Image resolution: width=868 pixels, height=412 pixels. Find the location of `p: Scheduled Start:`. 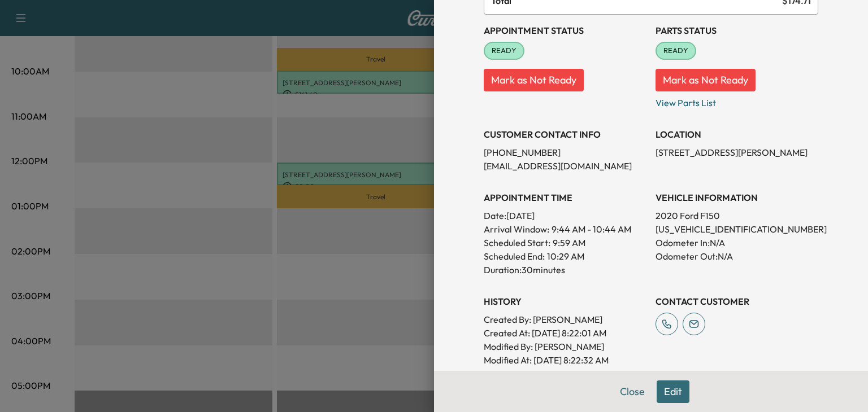

p: Scheduled Start: is located at coordinates (517, 243).